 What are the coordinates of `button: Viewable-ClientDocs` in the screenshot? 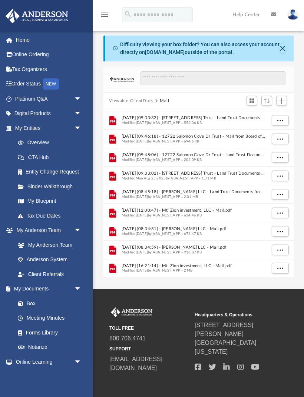 It's located at (131, 101).